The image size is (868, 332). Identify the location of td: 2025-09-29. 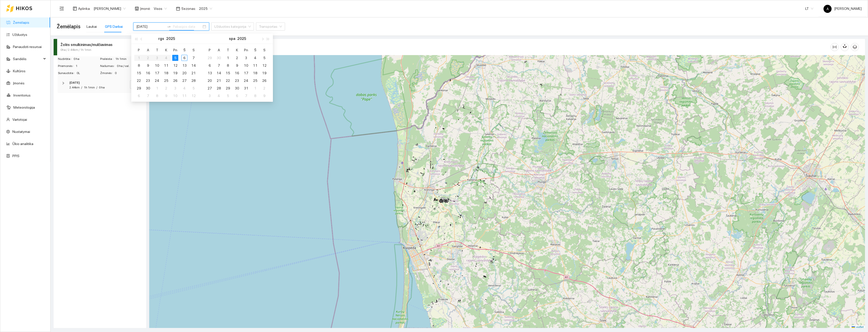
(139, 88).